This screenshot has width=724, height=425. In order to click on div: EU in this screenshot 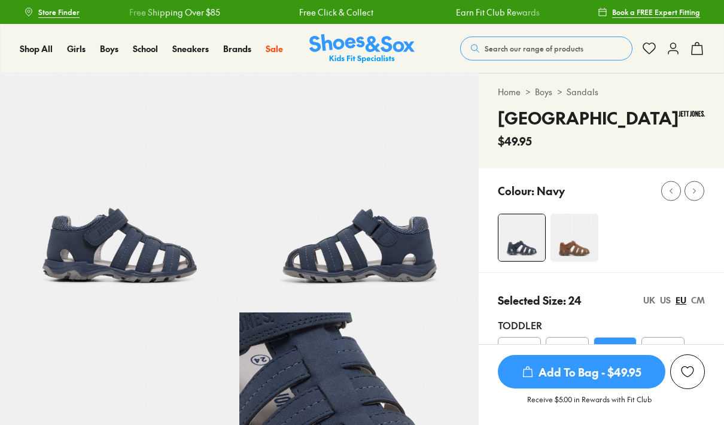, I will do `click(681, 300)`.